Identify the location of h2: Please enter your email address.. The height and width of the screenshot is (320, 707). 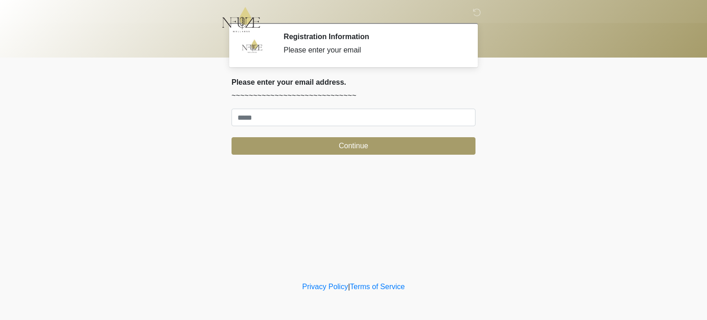
(353, 82).